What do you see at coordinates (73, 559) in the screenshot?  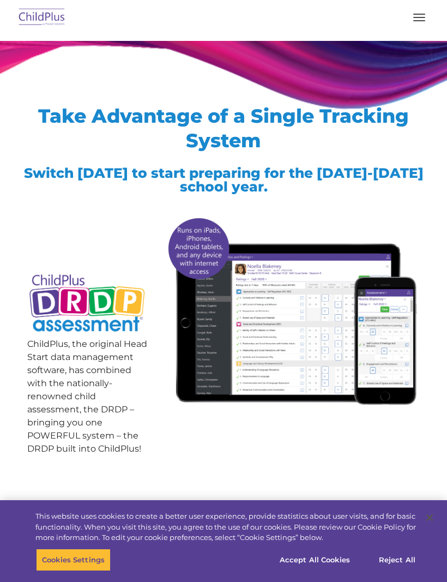 I see `button: Cookies Settings` at bounding box center [73, 559].